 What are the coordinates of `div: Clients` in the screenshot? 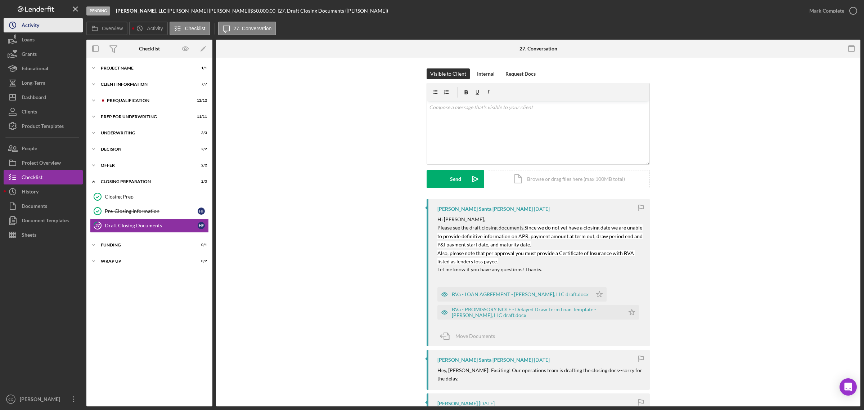 It's located at (29, 112).